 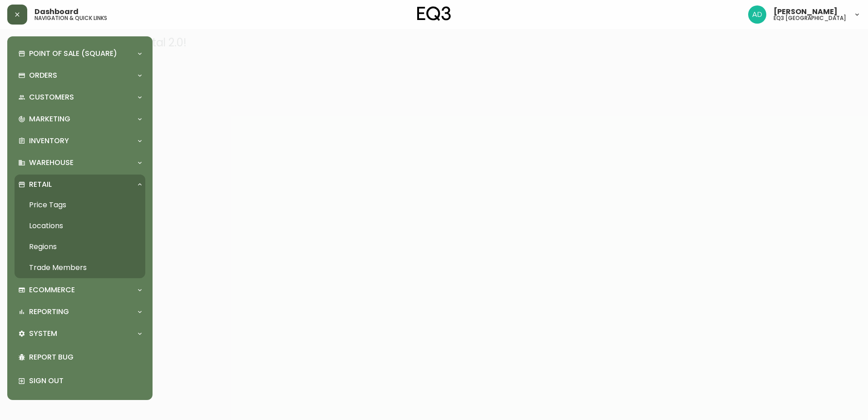 I want to click on p: Report Bug, so click(x=85, y=357).